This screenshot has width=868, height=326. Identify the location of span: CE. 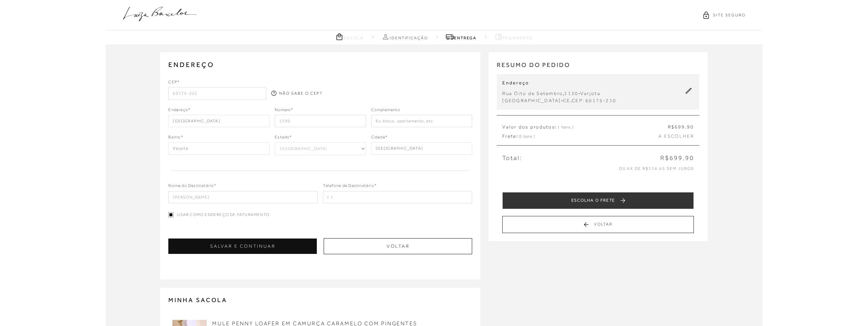
(566, 101).